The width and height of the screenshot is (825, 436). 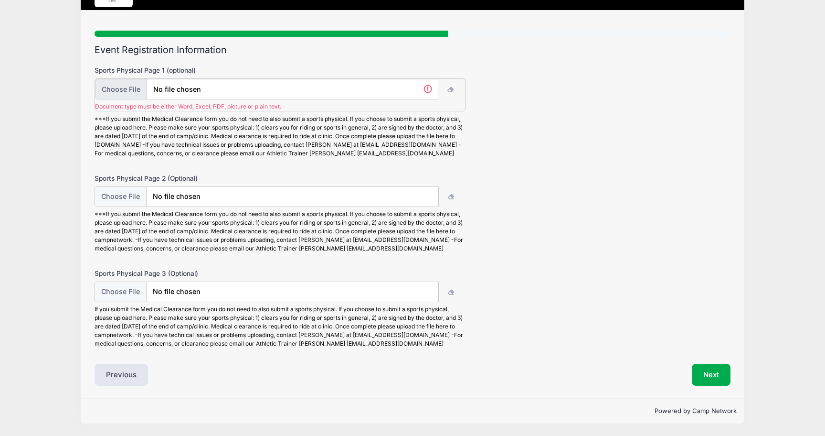 I want to click on button: Next, so click(x=711, y=374).